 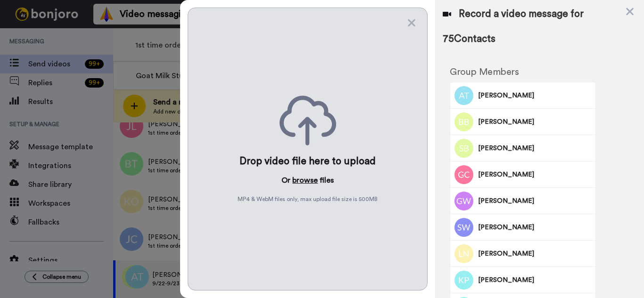 I want to click on img: Image of Sarah Burnsed, so click(x=464, y=148).